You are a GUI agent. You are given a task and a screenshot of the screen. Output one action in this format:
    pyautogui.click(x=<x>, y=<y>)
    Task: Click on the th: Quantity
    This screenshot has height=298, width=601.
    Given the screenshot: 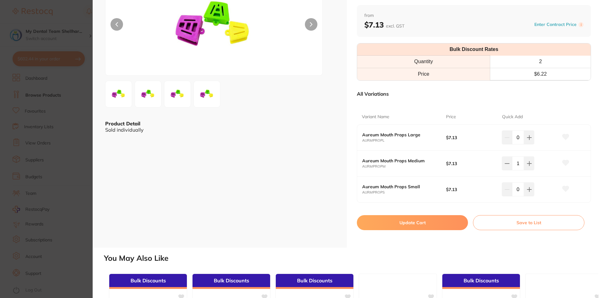 What is the action you would take?
    pyautogui.click(x=423, y=62)
    